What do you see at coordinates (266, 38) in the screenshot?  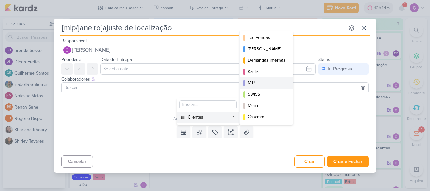 I see `button: Tec Vendas` at bounding box center [266, 38].